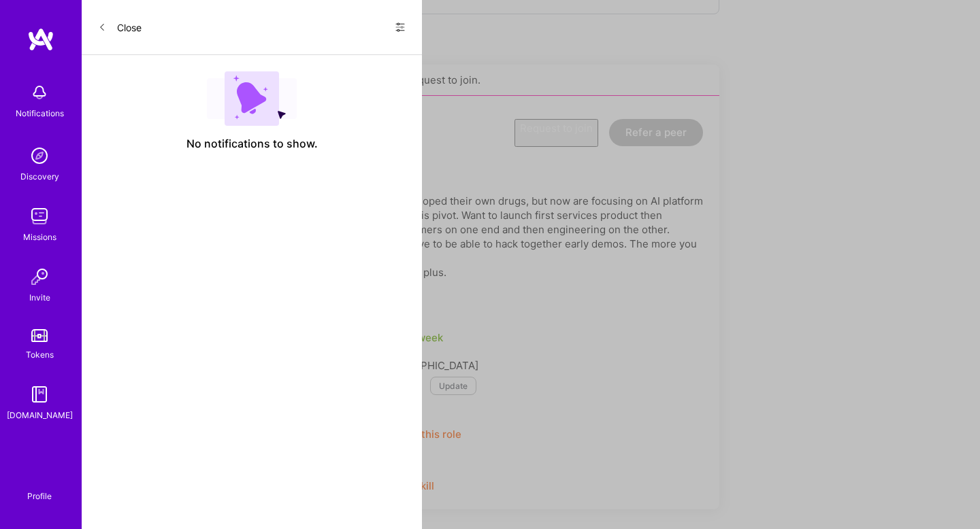 Image resolution: width=980 pixels, height=529 pixels. What do you see at coordinates (40, 495) in the screenshot?
I see `div: Profile` at bounding box center [40, 495].